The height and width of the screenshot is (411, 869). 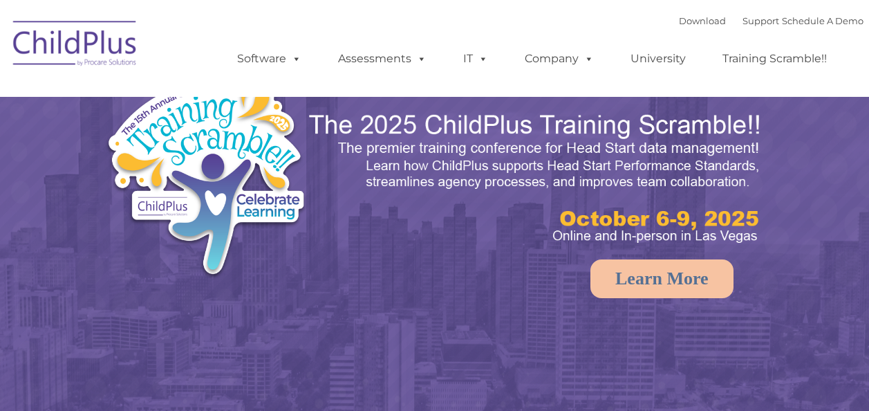 What do you see at coordinates (702, 21) in the screenshot?
I see `a: Download` at bounding box center [702, 21].